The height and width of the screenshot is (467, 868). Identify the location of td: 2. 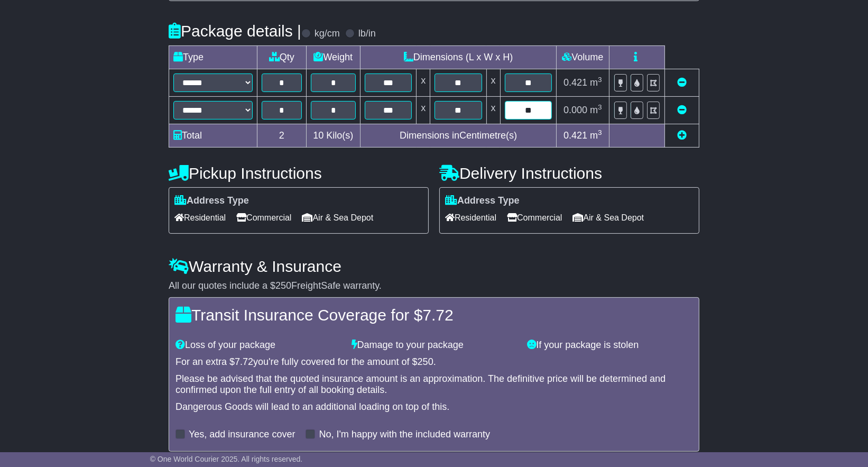
(282, 136).